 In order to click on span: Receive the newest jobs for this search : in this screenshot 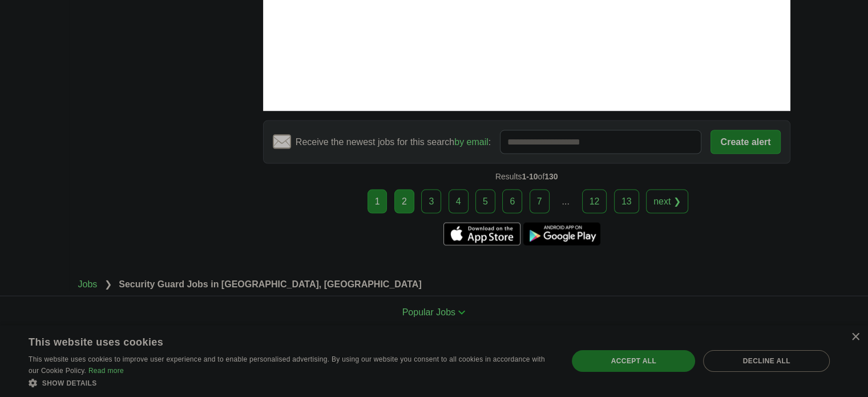, I will do `click(393, 142)`.